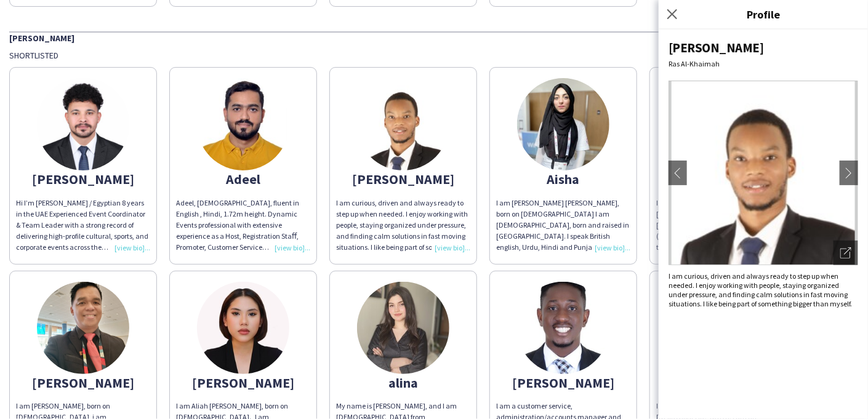 This screenshot has width=868, height=419. I want to click on div: Ras Al-Khaimah, so click(763, 63).